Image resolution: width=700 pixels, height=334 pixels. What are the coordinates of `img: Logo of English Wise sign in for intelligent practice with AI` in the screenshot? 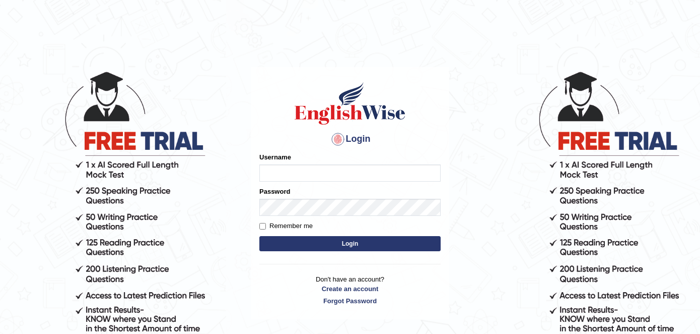 It's located at (350, 103).